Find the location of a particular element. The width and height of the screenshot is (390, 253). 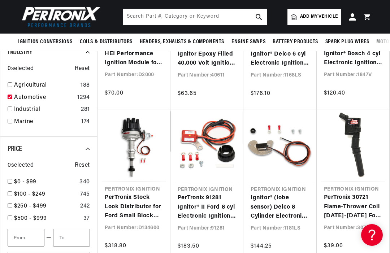

summary: Ignition Conversions is located at coordinates (47, 42).